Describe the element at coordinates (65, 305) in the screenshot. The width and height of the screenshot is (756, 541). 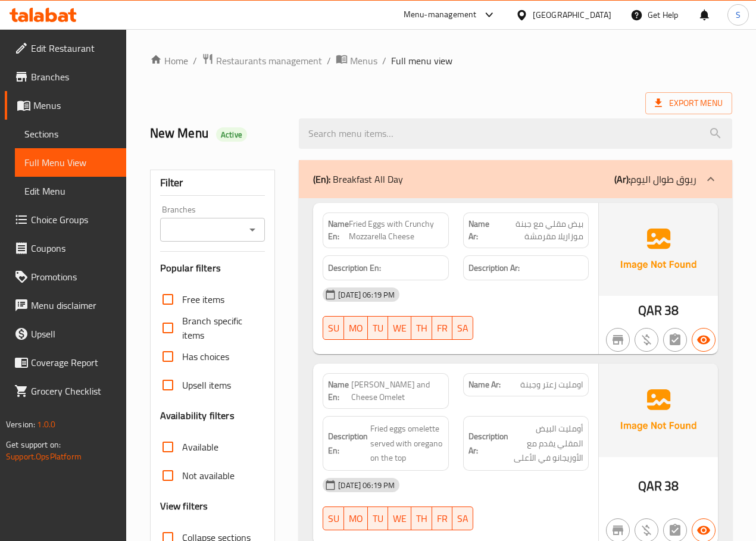
I see `a: Menu disclaimer` at that location.